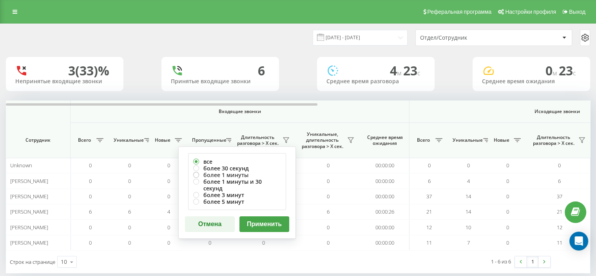 The image size is (596, 276). I want to click on label: более 1 минуты и 30 секунд, so click(237, 185).